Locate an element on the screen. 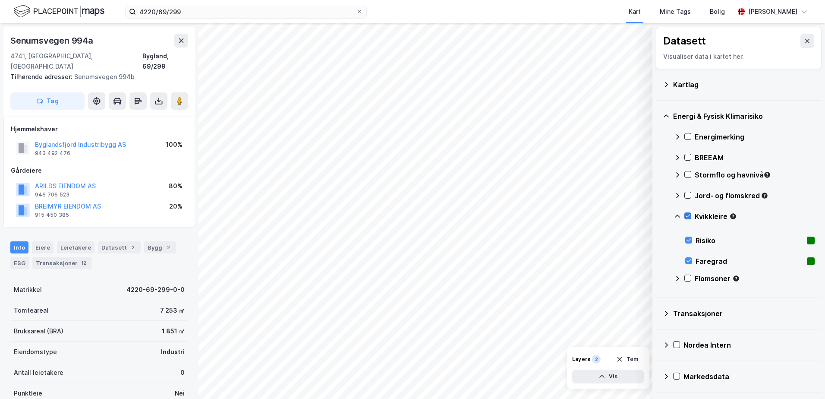  div: Eiendomstype is located at coordinates (35, 352).